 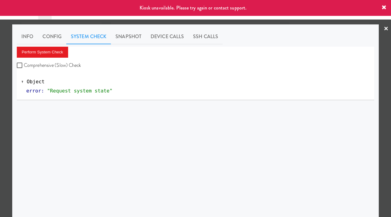 I want to click on span: "Request system state", so click(x=80, y=91).